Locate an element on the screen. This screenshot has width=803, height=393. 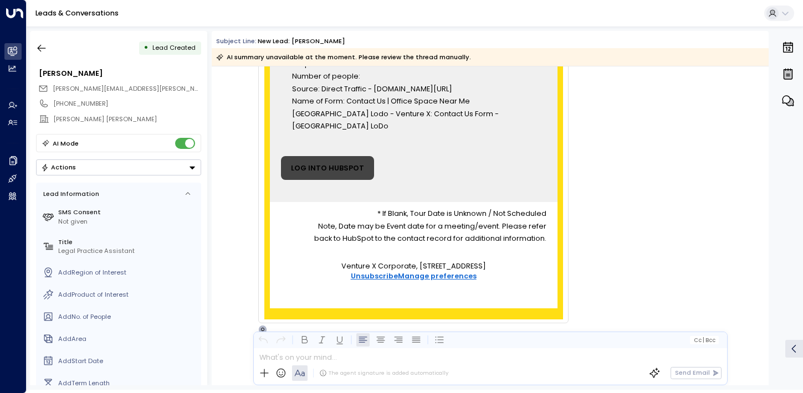
div: AI Mode is located at coordinates (65, 144).